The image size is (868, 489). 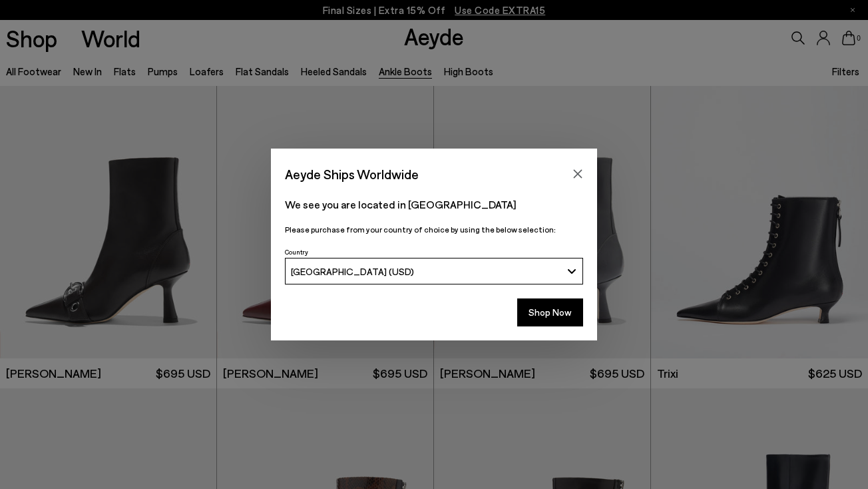 I want to click on p: Please purchase from your country of choice by using the below selection:, so click(x=434, y=229).